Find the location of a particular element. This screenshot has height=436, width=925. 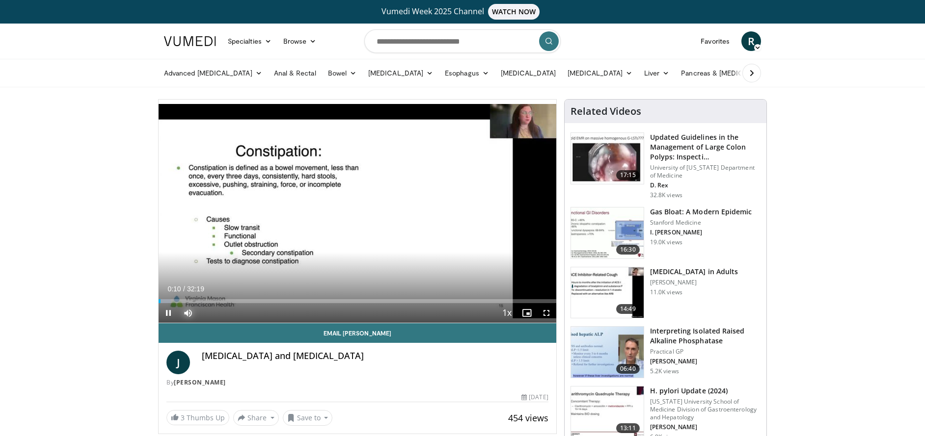

span: J is located at coordinates (178, 363).